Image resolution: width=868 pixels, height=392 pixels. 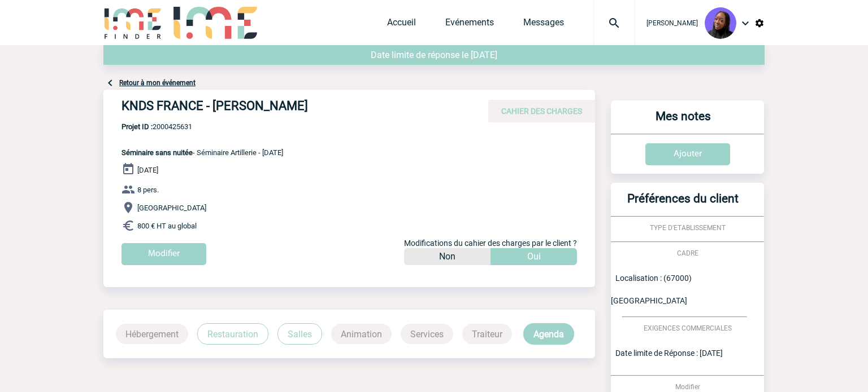 I want to click on span: Modifier, so click(x=687, y=387).